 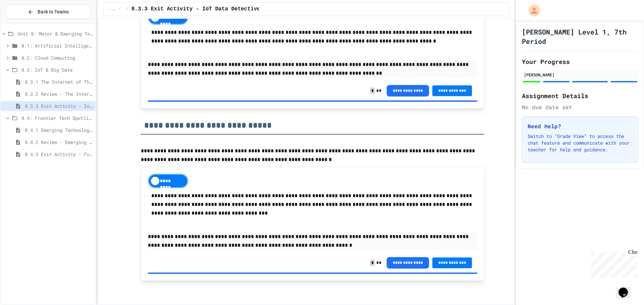 I want to click on span: Back to Teams, so click(x=53, y=11).